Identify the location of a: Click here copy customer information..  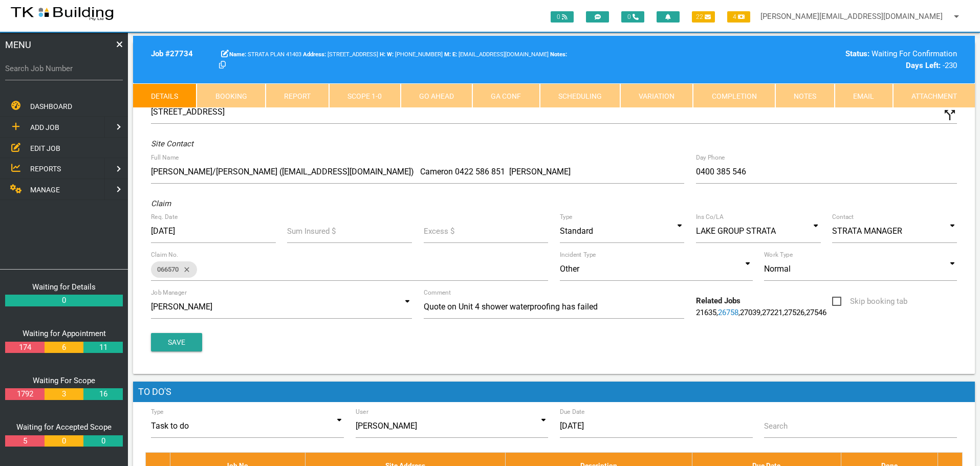
(222, 65).